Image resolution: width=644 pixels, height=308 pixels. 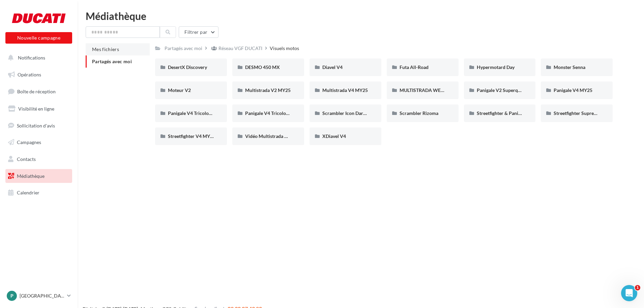 I want to click on a: Sollicitation d'avis, so click(x=39, y=125).